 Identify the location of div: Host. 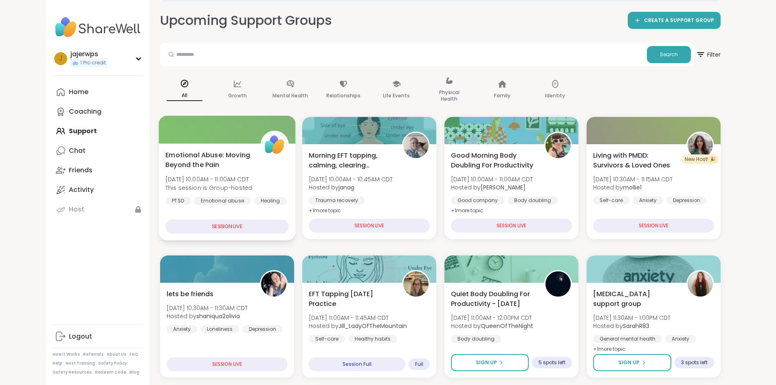
(77, 209).